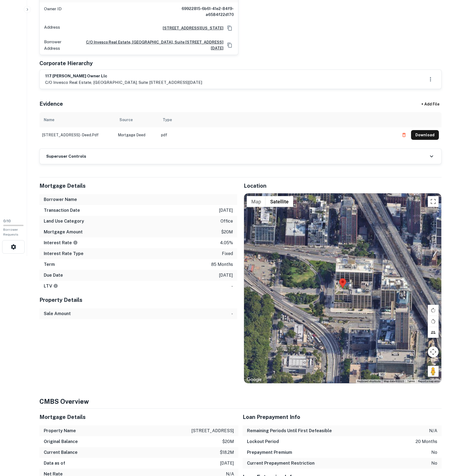 This screenshot has height=476, width=454. What do you see at coordinates (289, 431) in the screenshot?
I see `h6: Remaining Periods Until First Defeasible` at bounding box center [289, 431].